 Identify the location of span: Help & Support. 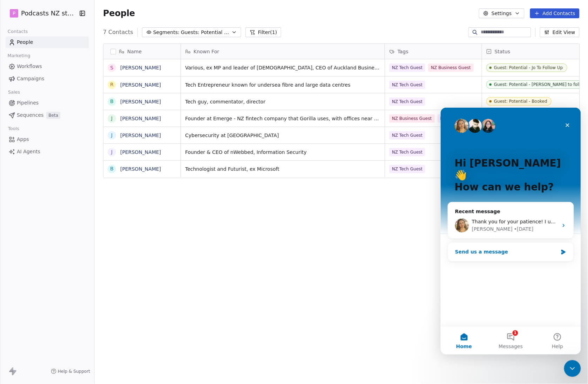
(74, 371).